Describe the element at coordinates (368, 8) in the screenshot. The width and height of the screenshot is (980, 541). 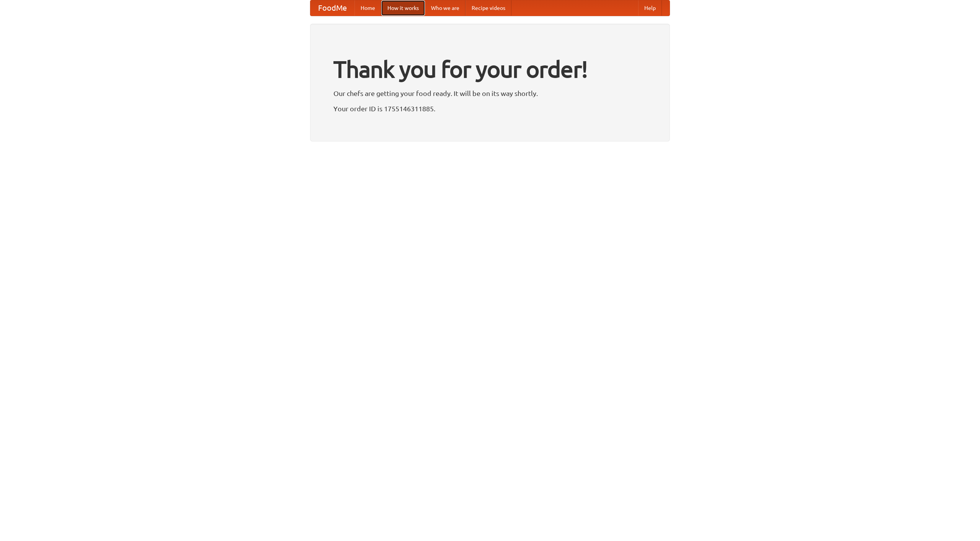
I see `a: Home` at that location.